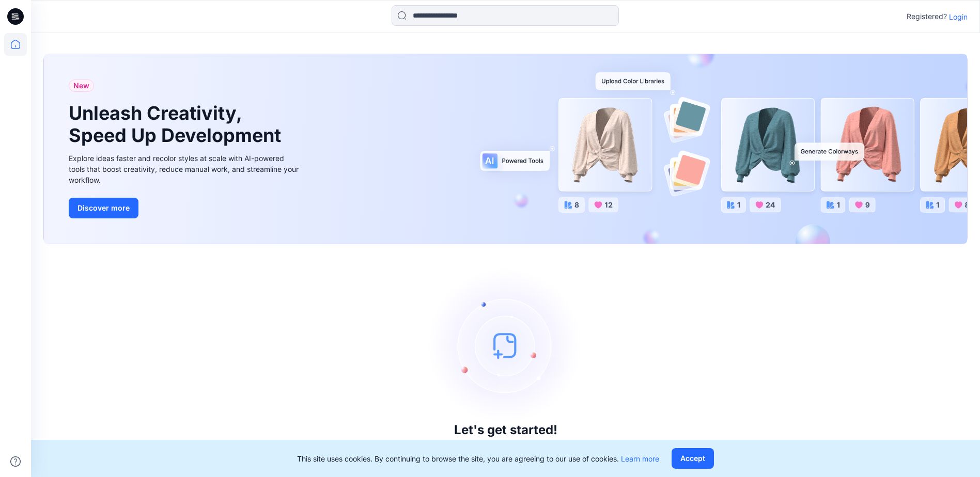 The width and height of the screenshot is (980, 477). I want to click on button: Discover more, so click(103, 208).